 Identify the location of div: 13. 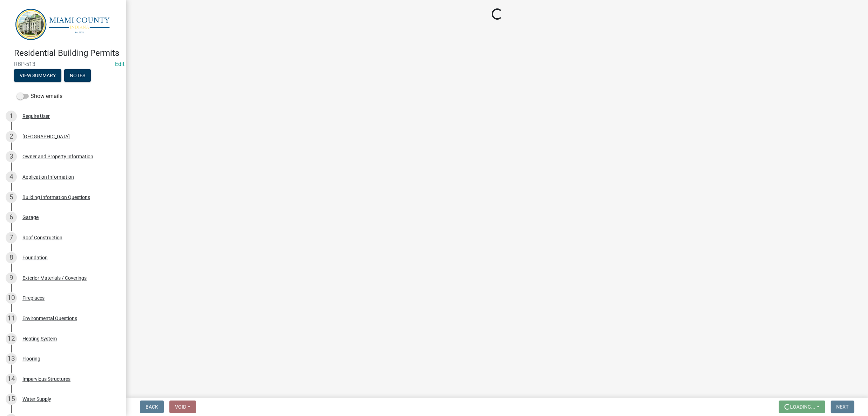
(11, 359).